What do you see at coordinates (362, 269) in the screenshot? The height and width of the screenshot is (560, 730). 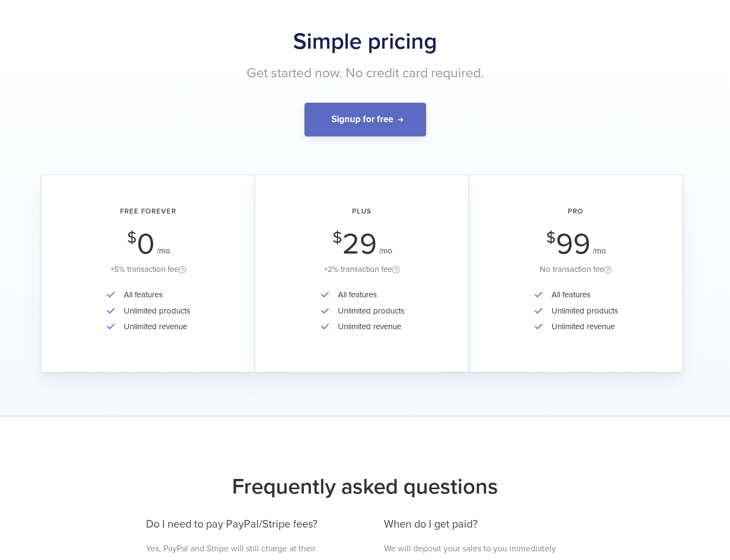 I see `div: +2% transaction fee` at bounding box center [362, 269].